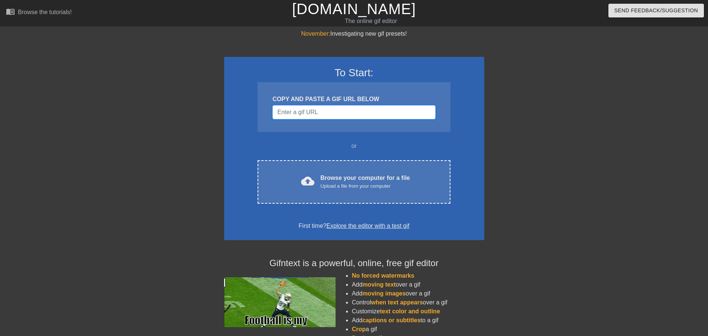 The image size is (708, 336). What do you see at coordinates (397, 302) in the screenshot?
I see `span: when text appears` at bounding box center [397, 302].